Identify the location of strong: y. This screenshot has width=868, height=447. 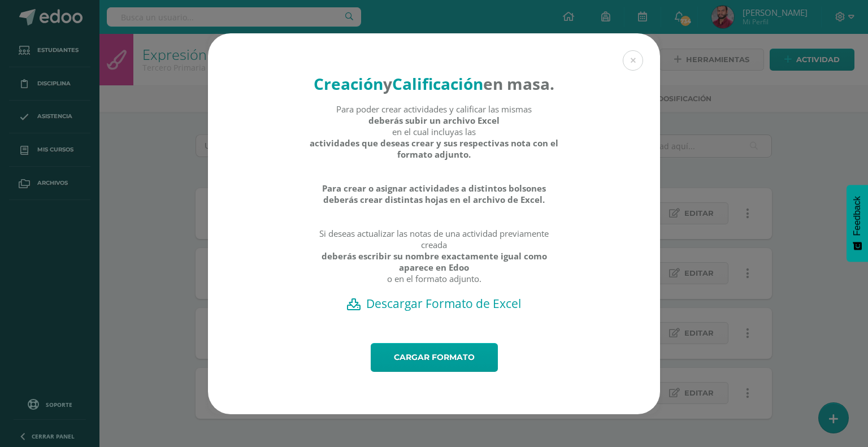
(388, 84).